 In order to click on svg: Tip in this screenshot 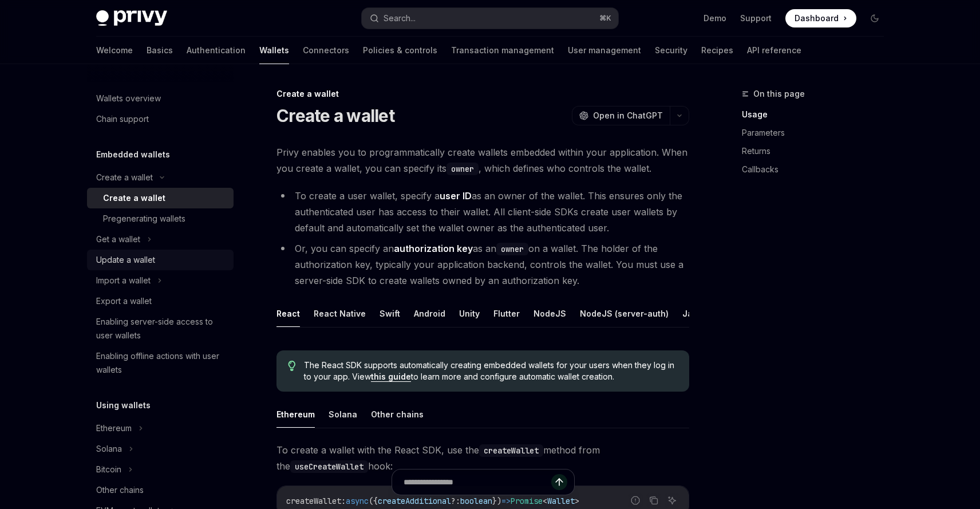, I will do `click(292, 366)`.